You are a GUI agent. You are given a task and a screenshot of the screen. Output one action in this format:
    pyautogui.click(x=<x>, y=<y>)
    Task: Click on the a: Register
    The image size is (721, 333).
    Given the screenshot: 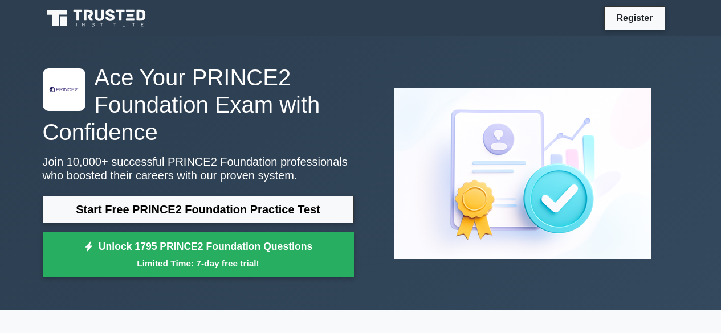 What is the action you would take?
    pyautogui.click(x=634, y=18)
    